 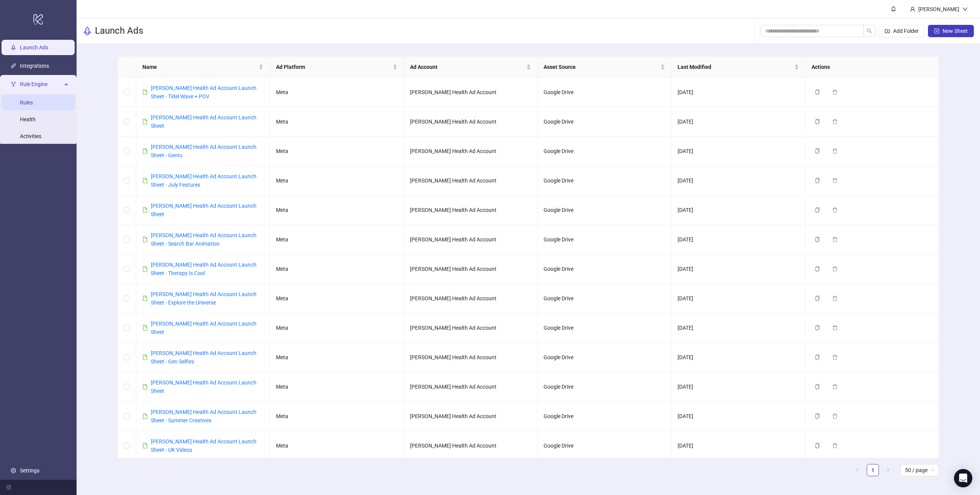 I want to click on span: plus-square, so click(x=937, y=31).